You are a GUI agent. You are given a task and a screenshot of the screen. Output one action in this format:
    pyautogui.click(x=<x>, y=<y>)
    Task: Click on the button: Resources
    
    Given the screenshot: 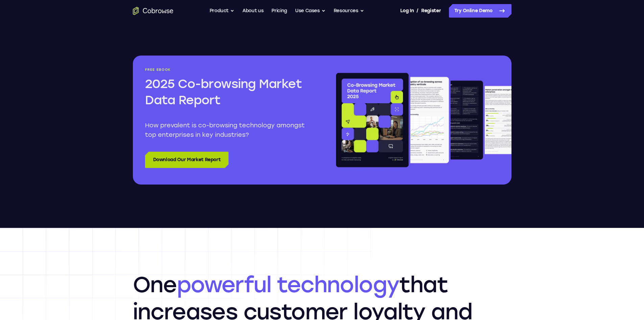 What is the action you would take?
    pyautogui.click(x=349, y=11)
    